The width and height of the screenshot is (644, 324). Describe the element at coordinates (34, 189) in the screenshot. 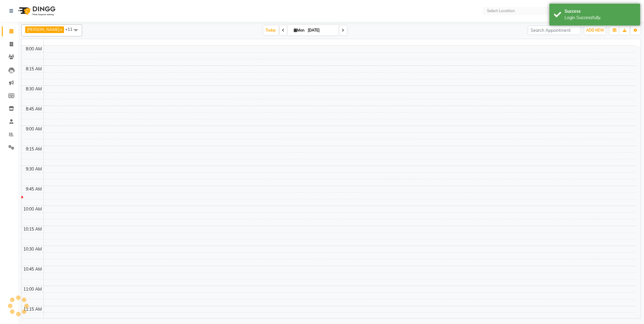

I see `div: 9:45 AM` at that location.